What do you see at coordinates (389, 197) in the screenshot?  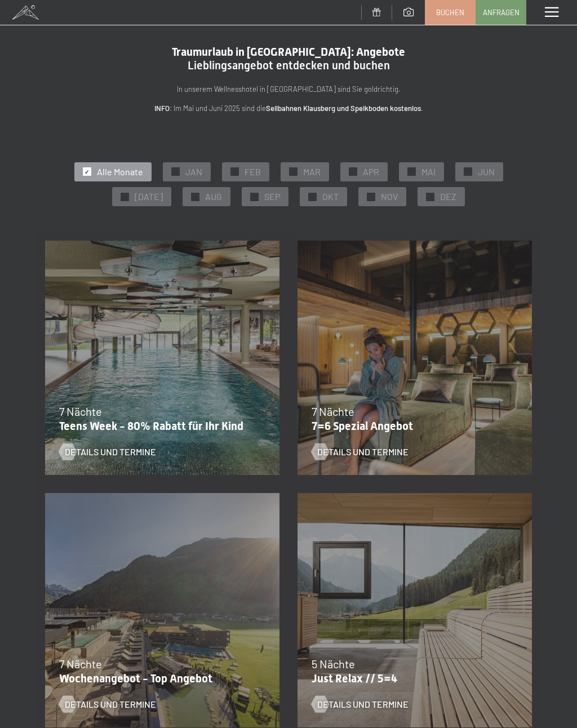 I see `span: NOV` at bounding box center [389, 197].